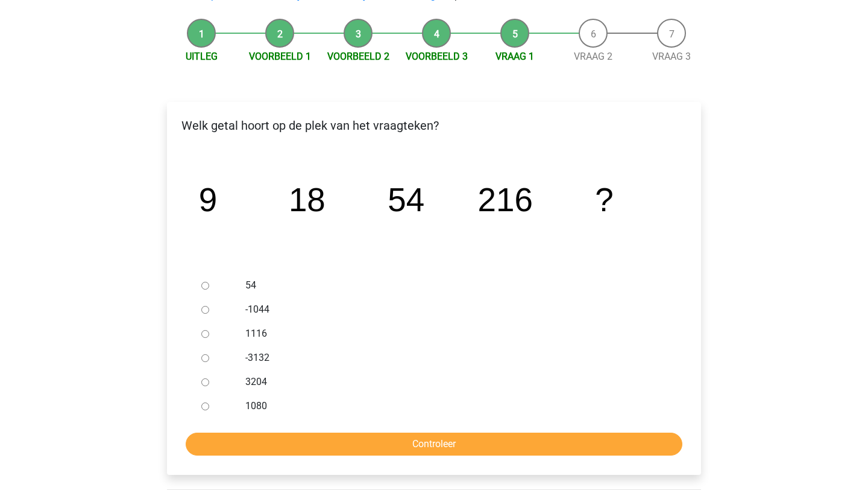 This screenshot has height=490, width=868. What do you see at coordinates (454, 406) in the screenshot?
I see `label: 1080` at bounding box center [454, 406].